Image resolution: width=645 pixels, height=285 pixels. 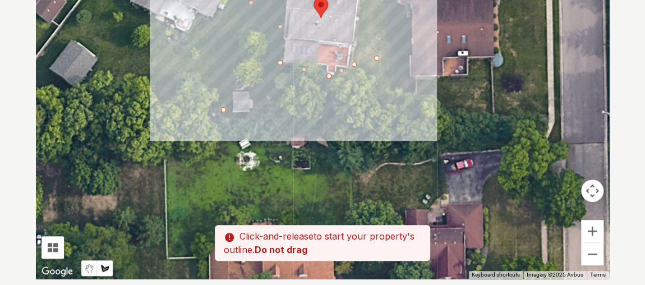 What do you see at coordinates (53, 247) in the screenshot?
I see `button: Tilt map` at bounding box center [53, 247].